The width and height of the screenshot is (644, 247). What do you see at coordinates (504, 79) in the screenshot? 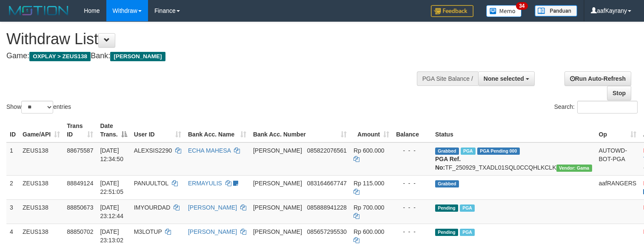
I see `span: None selected` at bounding box center [504, 79].